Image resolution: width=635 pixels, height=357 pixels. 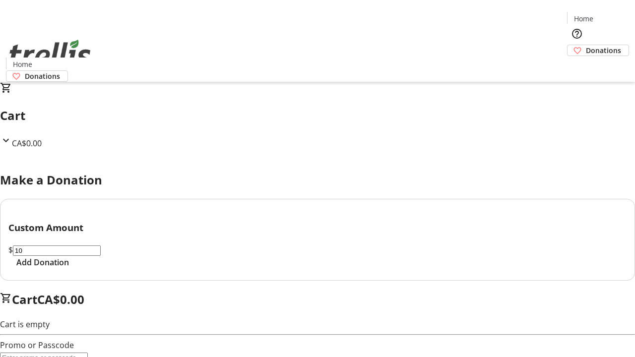 What do you see at coordinates (318, 228) in the screenshot?
I see `h3: Custom Amount` at bounding box center [318, 228].